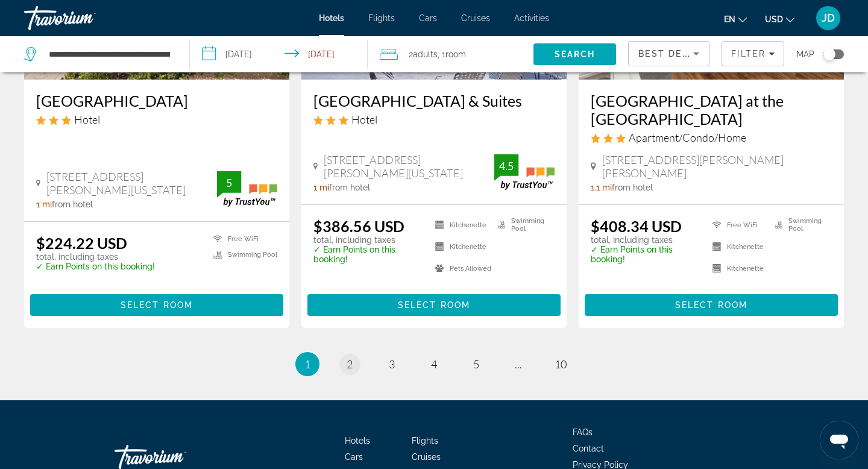 This screenshot has height=469, width=868. I want to click on li: Pets Allowed, so click(460, 268).